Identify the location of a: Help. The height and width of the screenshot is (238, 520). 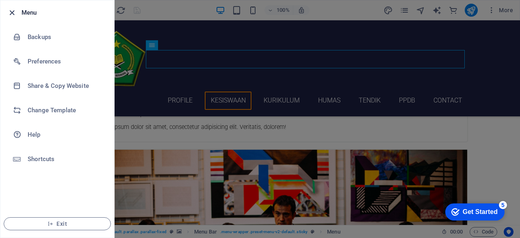
(57, 134).